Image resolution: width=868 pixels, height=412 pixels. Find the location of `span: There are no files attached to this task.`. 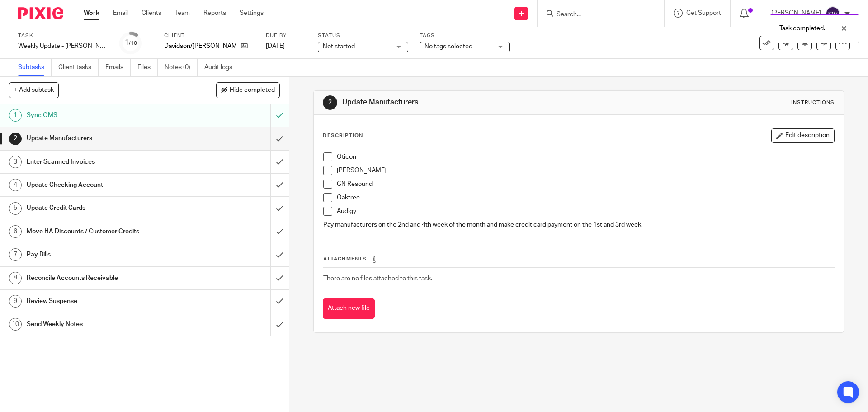

span: There are no files attached to this task. is located at coordinates (378, 279).